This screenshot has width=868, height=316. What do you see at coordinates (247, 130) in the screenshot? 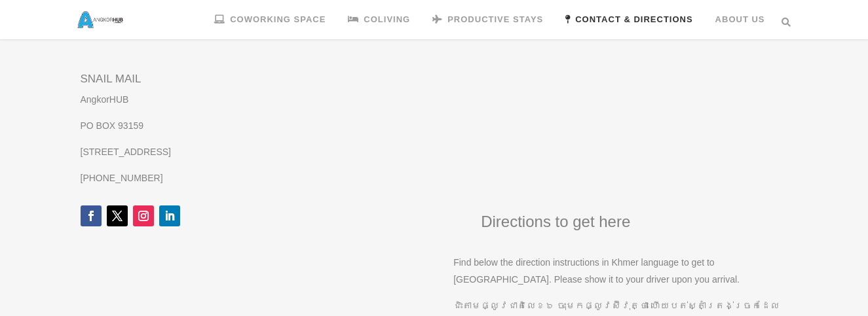
I see `p: PO BOX 93159` at bounding box center [247, 130].